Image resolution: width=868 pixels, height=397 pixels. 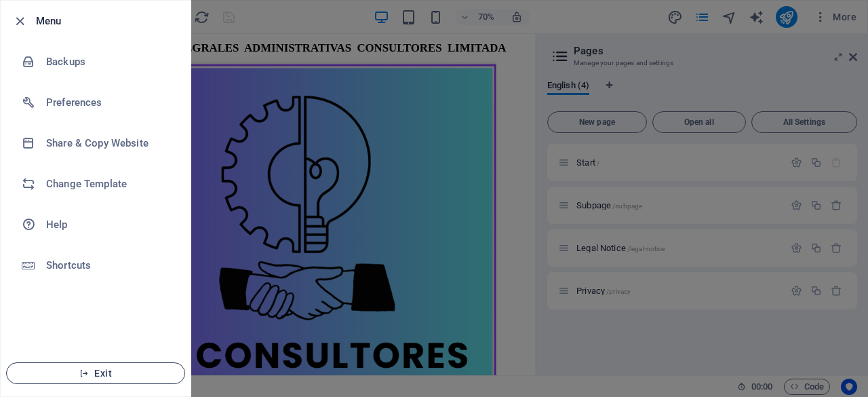 What do you see at coordinates (95, 225) in the screenshot?
I see `a: Help` at bounding box center [95, 225].